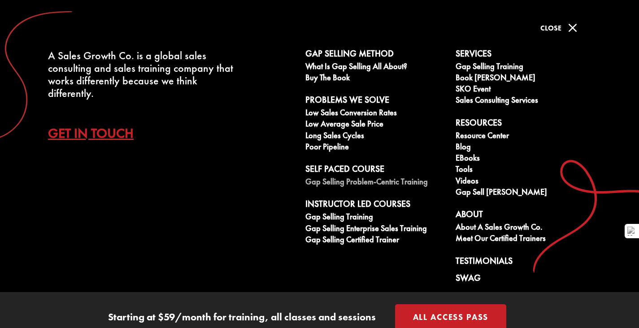  I want to click on a: Swag, so click(526, 279).